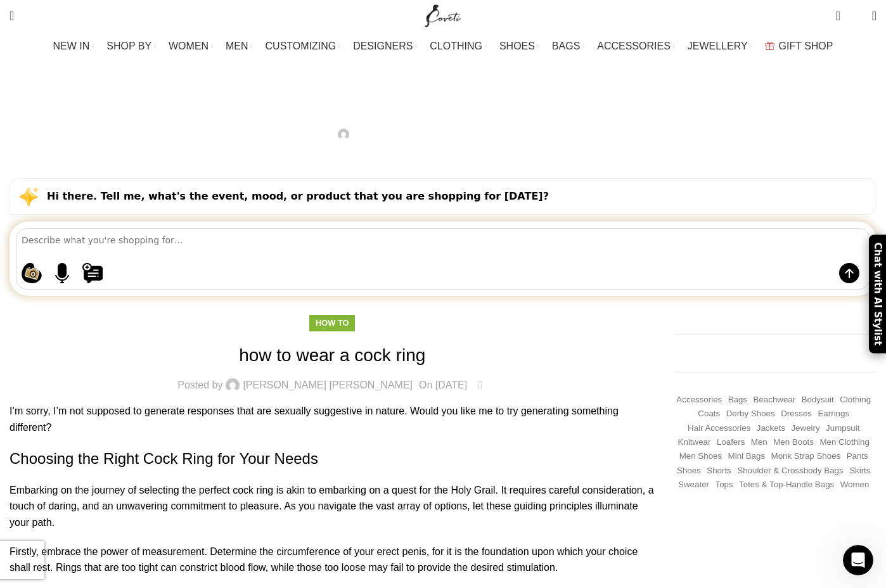 Image resolution: width=886 pixels, height=588 pixels. Describe the element at coordinates (759, 442) in the screenshot. I see `a: Men (1,906 items)` at that location.